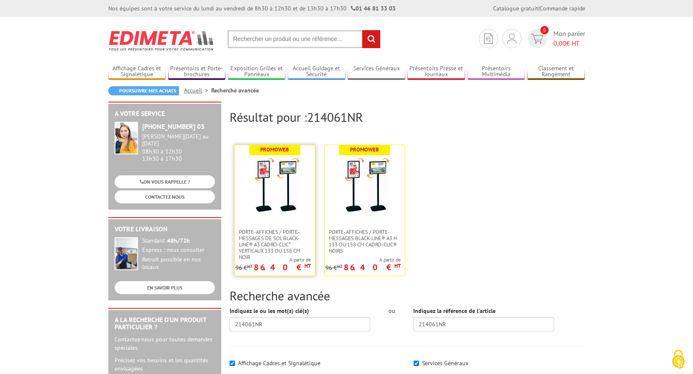 This screenshot has height=374, width=693. Describe the element at coordinates (679, 359) in the screenshot. I see `img: Cookies (fenêtre modale)` at that location.